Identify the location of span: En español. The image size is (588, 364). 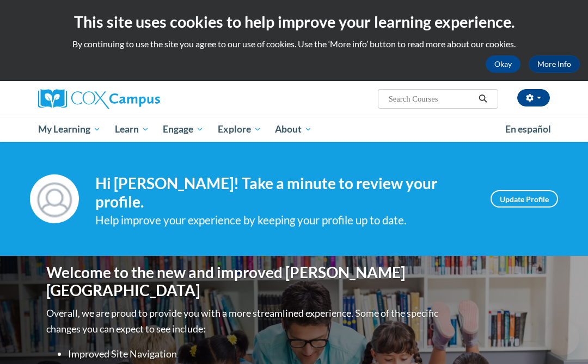
(528, 129).